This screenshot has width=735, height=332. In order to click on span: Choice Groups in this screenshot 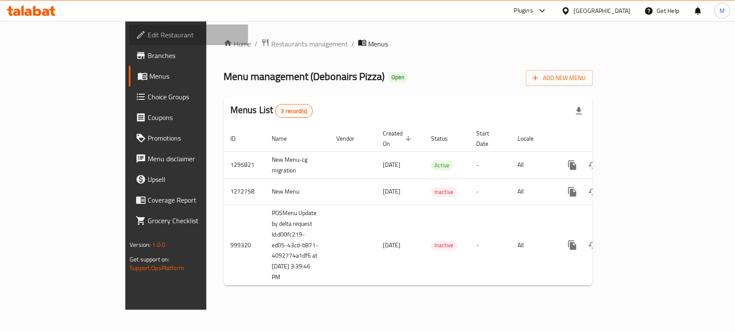, I will do `click(194, 97)`.